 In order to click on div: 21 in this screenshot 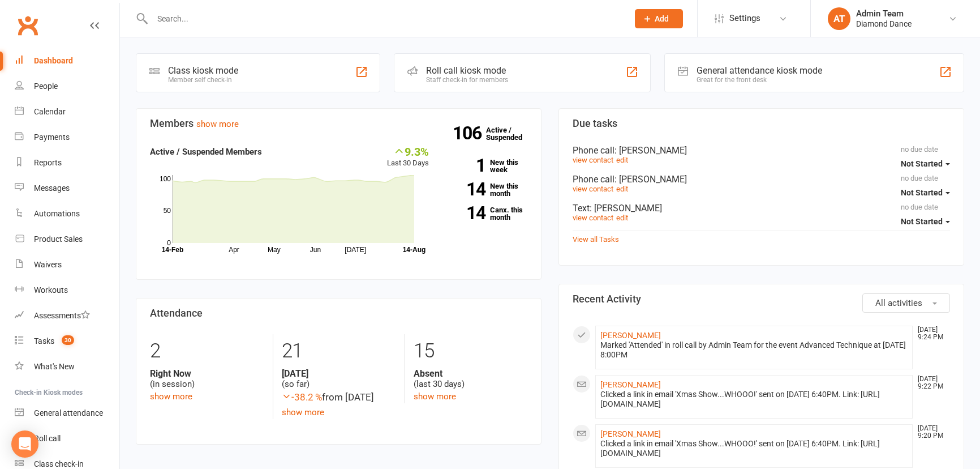, I will do `click(338, 351)`.